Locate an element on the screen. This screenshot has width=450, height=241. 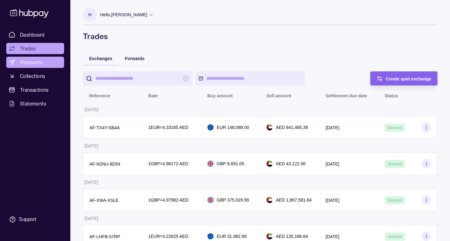
p: Rate is located at coordinates (153, 96).